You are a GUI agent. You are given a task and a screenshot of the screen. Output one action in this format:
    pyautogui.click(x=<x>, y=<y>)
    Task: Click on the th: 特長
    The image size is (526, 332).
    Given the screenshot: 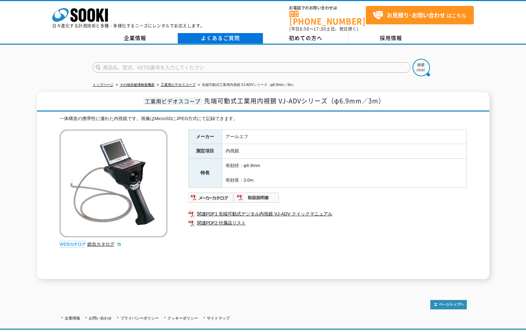 What is the action you would take?
    pyautogui.click(x=205, y=173)
    